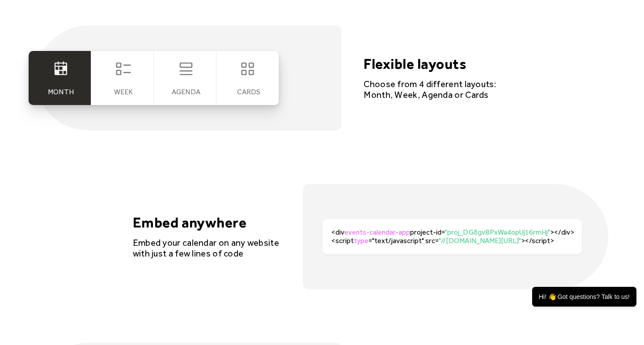  I want to click on div: <div project-id= ></div><script ="text/javascript" src= ></script>, so click(457, 237).